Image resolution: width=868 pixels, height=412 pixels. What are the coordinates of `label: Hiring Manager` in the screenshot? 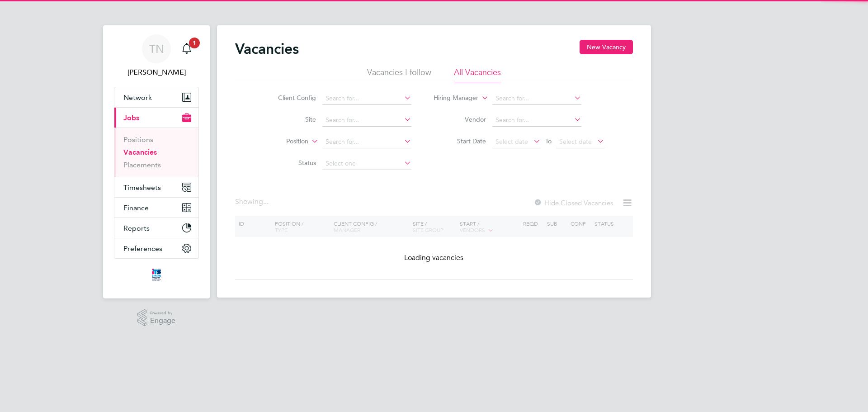 It's located at (452, 98).